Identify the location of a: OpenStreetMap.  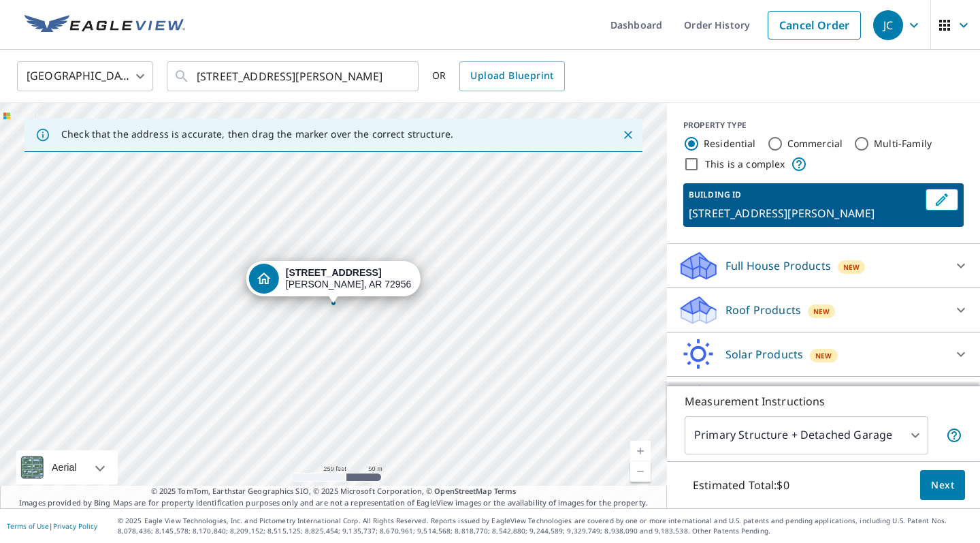
(463, 490).